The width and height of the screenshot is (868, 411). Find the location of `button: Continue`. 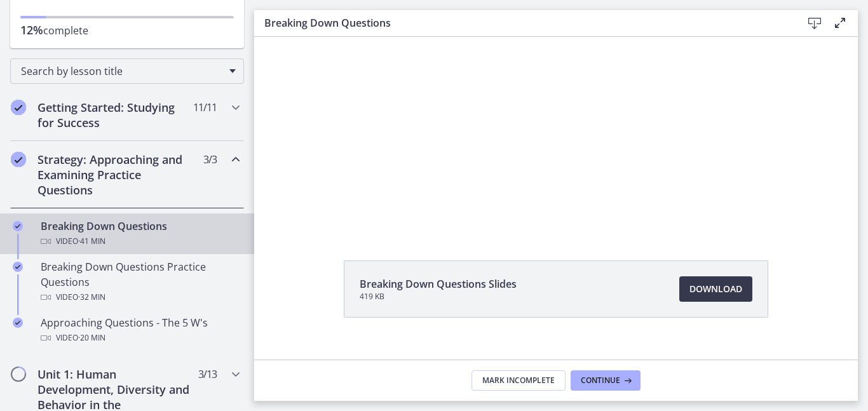

button: Continue is located at coordinates (605, 380).